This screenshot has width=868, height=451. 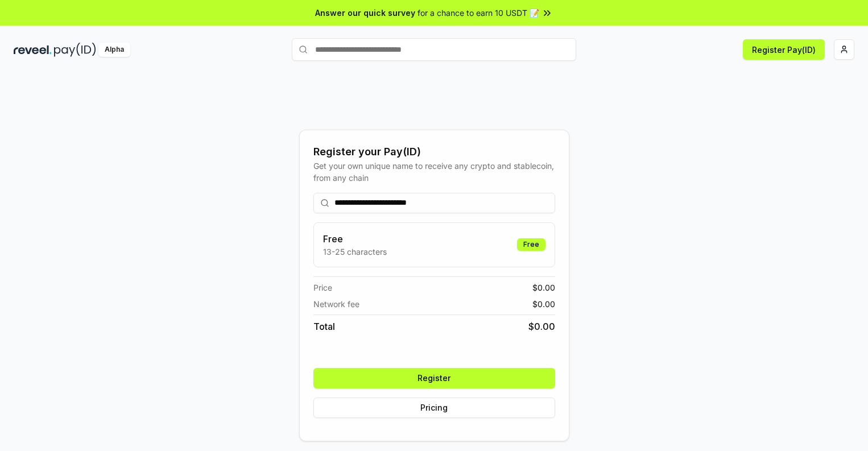 I want to click on p: 13-25 characters, so click(x=355, y=252).